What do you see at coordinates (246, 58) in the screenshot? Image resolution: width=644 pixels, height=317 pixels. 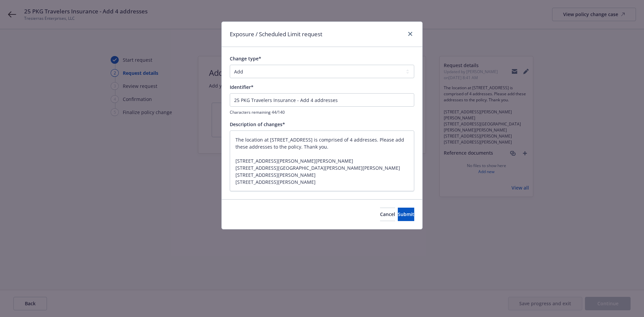 I see `span: Change type*` at bounding box center [246, 58].